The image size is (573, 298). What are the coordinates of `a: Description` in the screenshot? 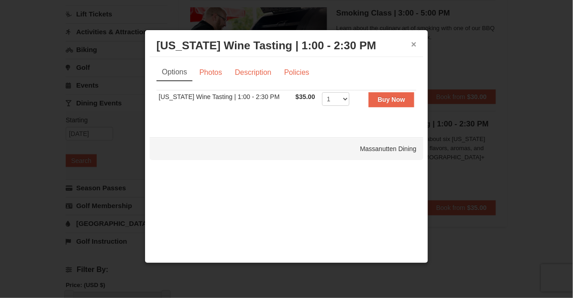 It's located at (253, 73).